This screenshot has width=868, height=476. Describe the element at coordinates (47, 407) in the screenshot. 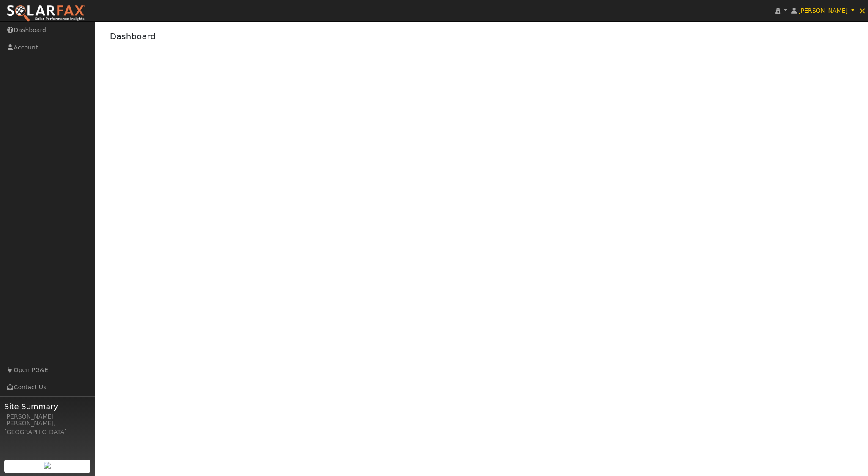

I see `span: Site Summary` at that location.